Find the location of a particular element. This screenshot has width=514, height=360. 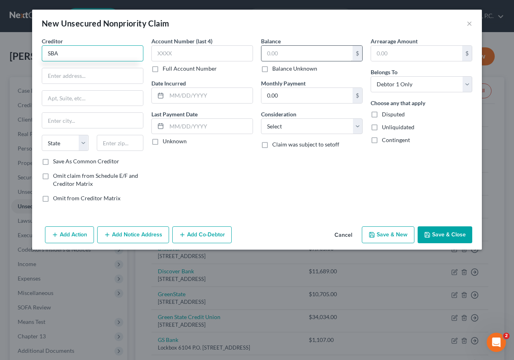

span: Contingent is located at coordinates (396, 140).